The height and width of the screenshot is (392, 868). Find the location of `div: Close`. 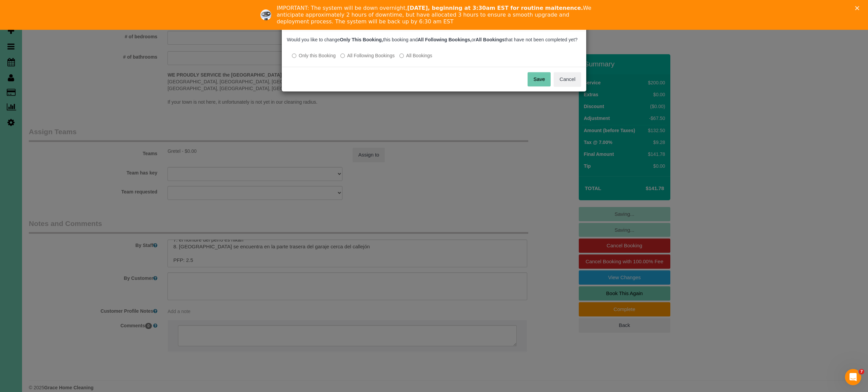

div: Close is located at coordinates (858, 8).